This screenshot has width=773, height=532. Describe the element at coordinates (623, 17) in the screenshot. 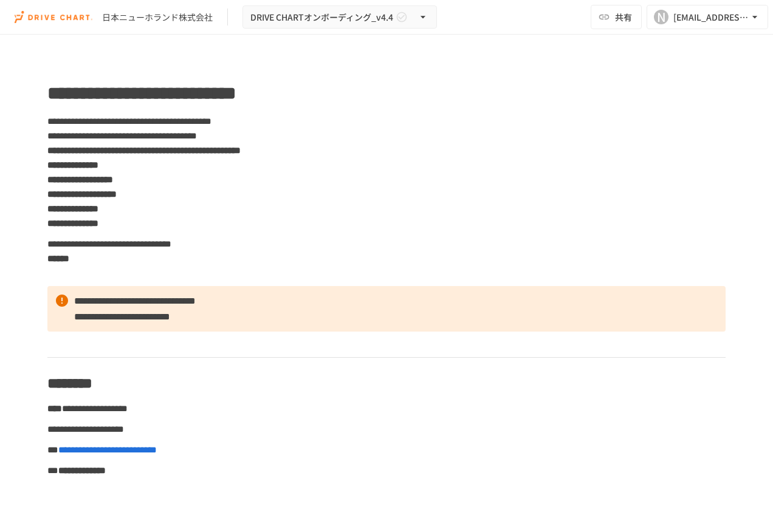

I see `span: 共有` at that location.